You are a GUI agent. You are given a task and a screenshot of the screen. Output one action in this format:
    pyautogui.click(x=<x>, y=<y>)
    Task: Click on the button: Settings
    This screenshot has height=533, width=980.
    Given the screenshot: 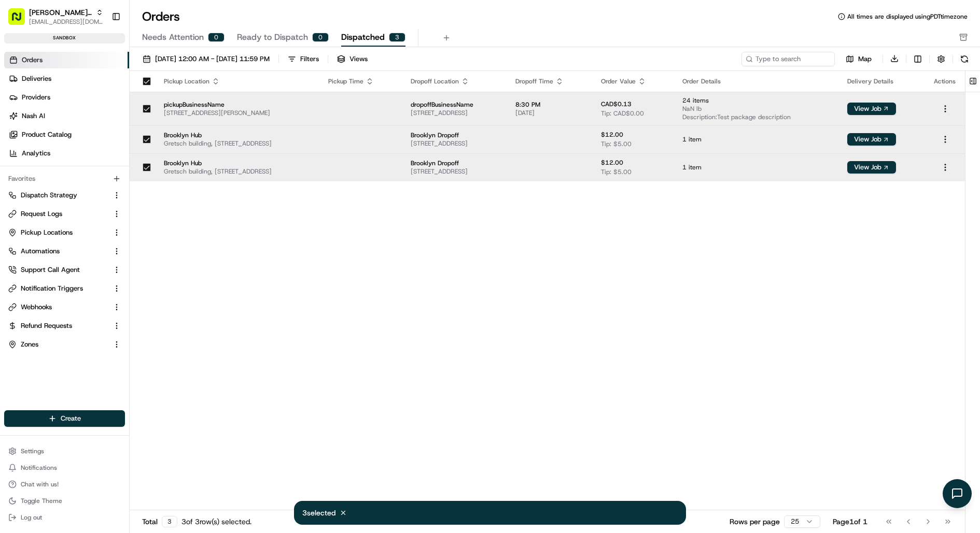 What is the action you would take?
    pyautogui.click(x=64, y=451)
    